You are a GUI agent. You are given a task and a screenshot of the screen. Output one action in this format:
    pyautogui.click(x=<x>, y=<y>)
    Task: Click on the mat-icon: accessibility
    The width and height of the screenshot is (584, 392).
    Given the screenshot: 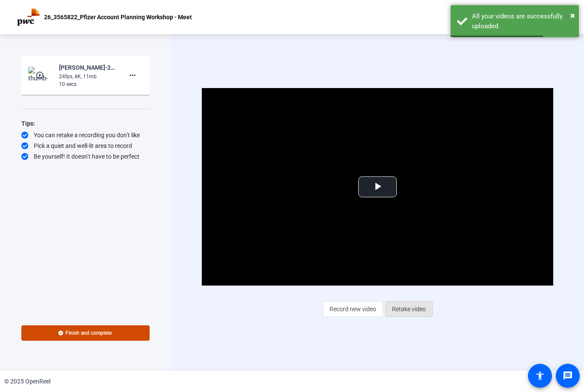 What is the action you would take?
    pyautogui.click(x=540, y=376)
    